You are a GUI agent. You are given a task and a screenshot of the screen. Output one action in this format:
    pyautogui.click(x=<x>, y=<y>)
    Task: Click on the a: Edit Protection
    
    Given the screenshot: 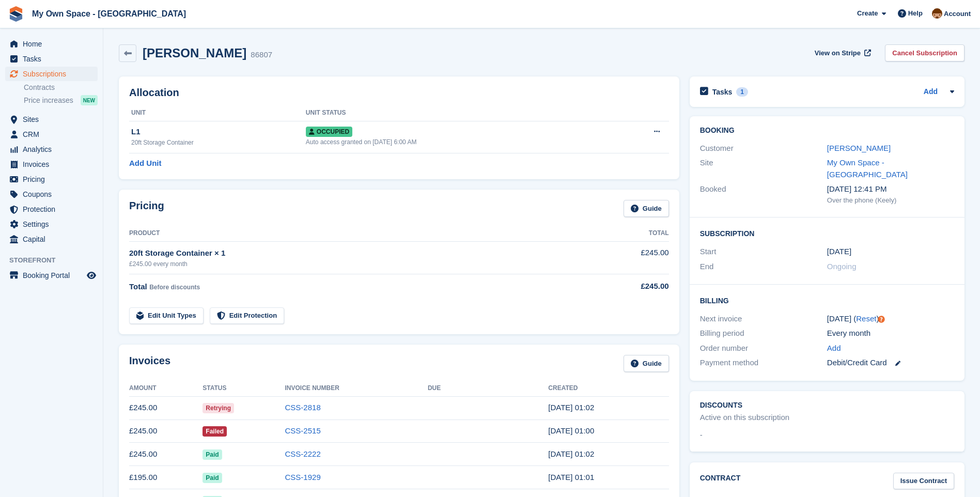 What is the action you would take?
    pyautogui.click(x=247, y=315)
    